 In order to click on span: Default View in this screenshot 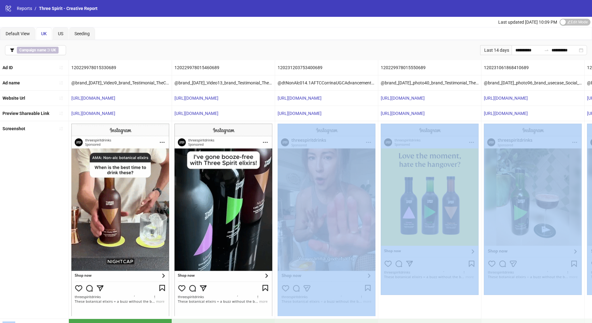, I will do `click(18, 34)`.